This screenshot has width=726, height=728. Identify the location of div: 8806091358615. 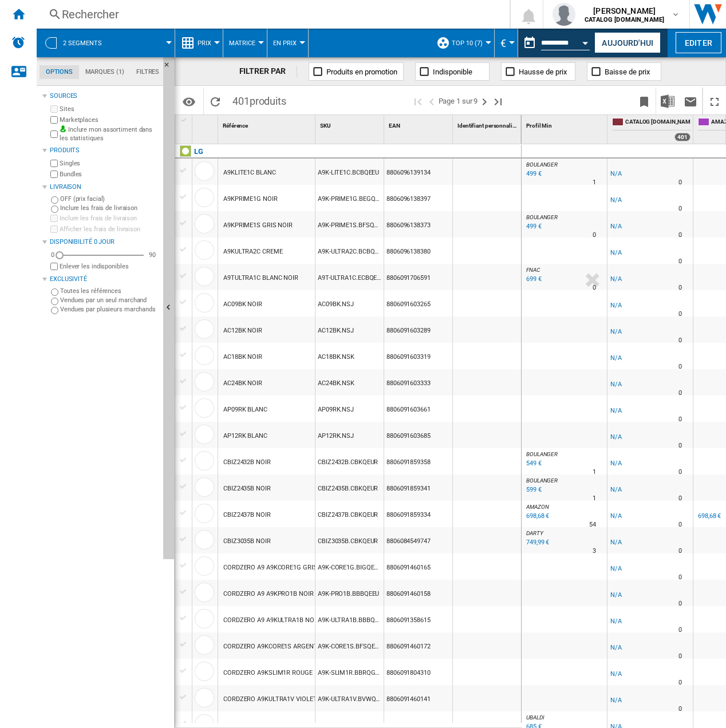
(418, 620).